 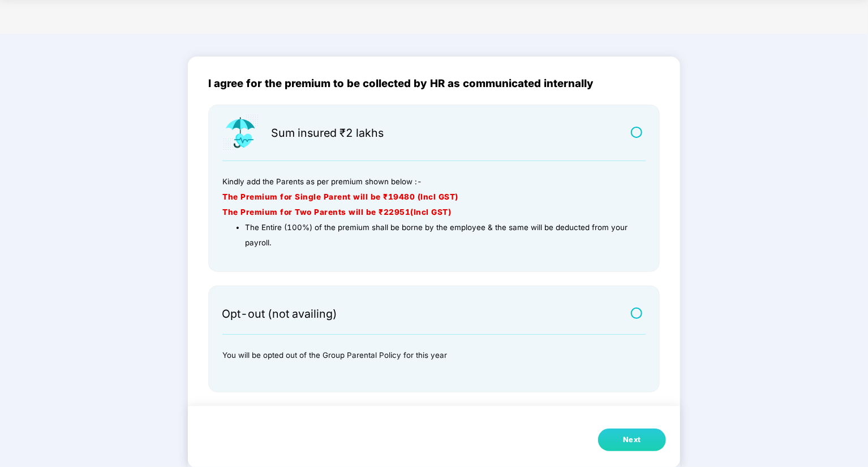 I want to click on span: The Entire (100%) of the premium shall be borne by the employee & the same will be deducted from ..., so click(x=437, y=235).